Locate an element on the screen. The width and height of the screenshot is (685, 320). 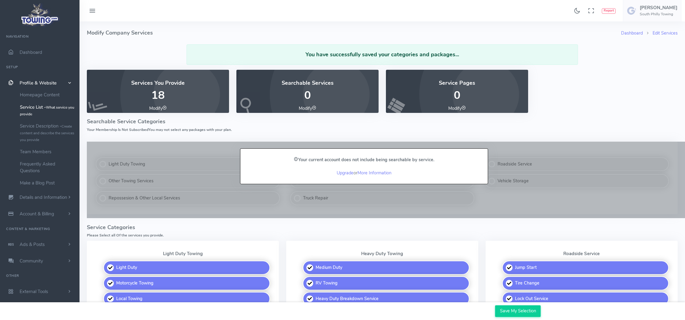
label: Lock Out Service is located at coordinates (585, 299).